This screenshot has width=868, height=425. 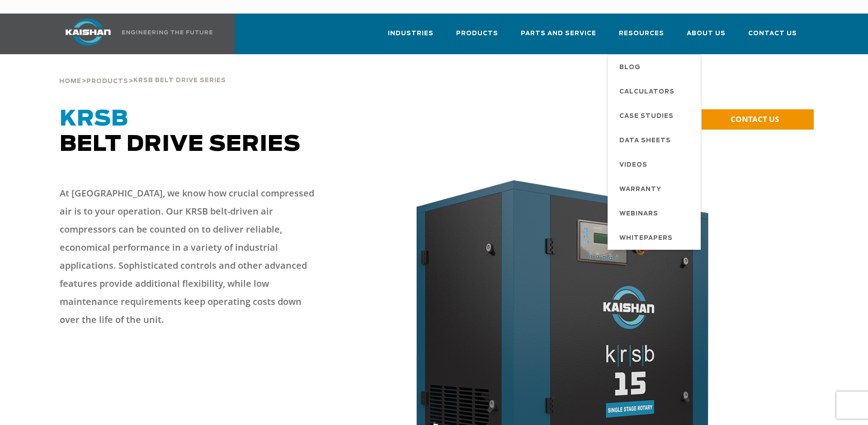 What do you see at coordinates (180, 132) in the screenshot?
I see `span: Belt Drive Series` at bounding box center [180, 132].